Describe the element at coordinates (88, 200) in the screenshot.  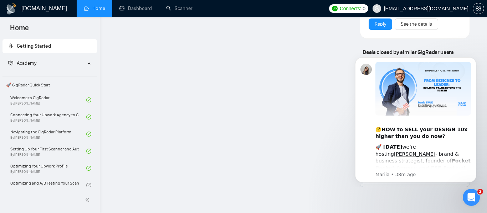
I see `span: double-left` at that location.